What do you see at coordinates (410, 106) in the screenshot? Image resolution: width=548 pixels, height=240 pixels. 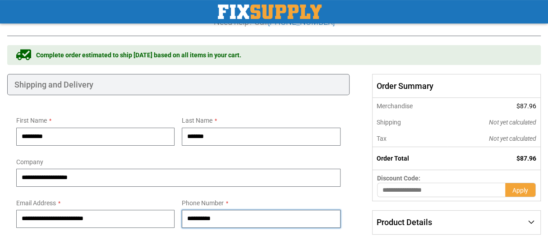 I see `th: Merchandise` at bounding box center [410, 106].